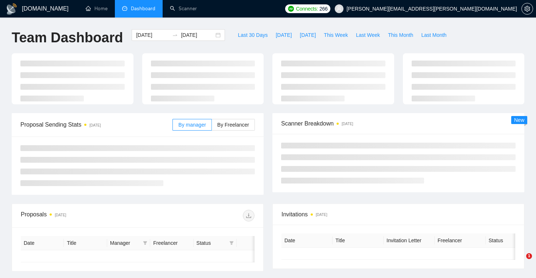 The width and height of the screenshot is (536, 278). I want to click on span: 266, so click(324, 9).